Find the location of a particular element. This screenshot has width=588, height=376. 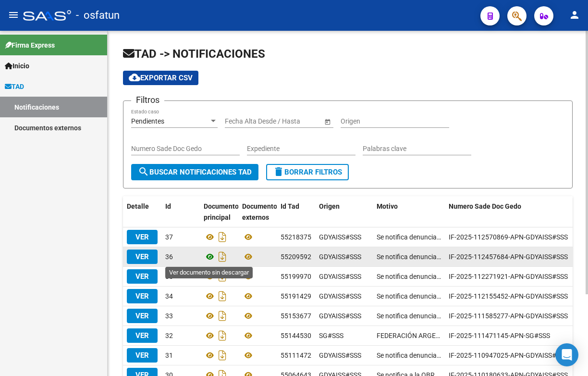

button: Exportar CSV is located at coordinates (161, 78).